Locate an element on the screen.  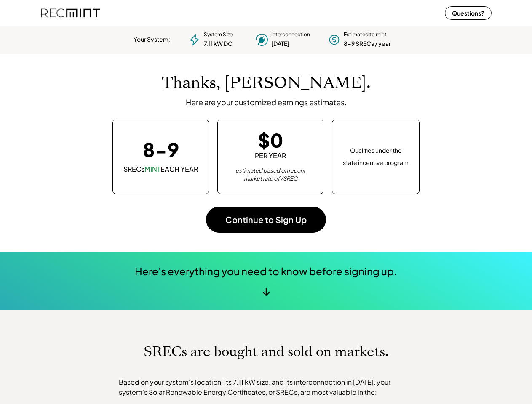
div: 8-9 SRECs / year is located at coordinates (368, 44).